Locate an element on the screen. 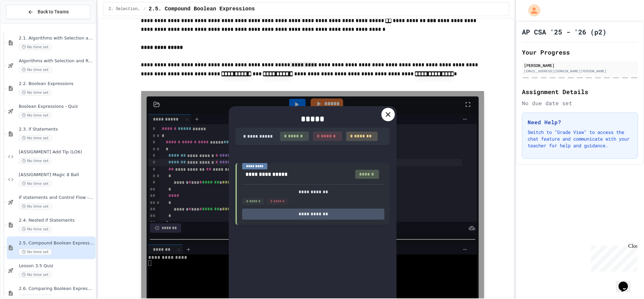 The height and width of the screenshot is (299, 644). h2: Your Progress is located at coordinates (579, 52).